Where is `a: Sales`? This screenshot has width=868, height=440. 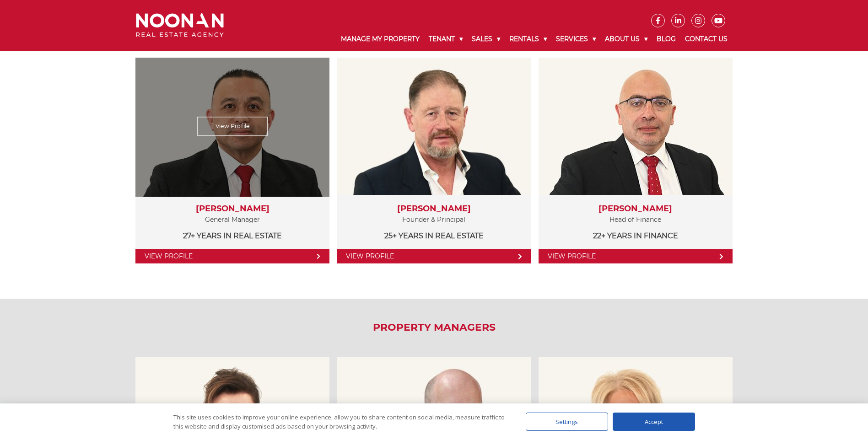
a: Sales is located at coordinates (486, 39).